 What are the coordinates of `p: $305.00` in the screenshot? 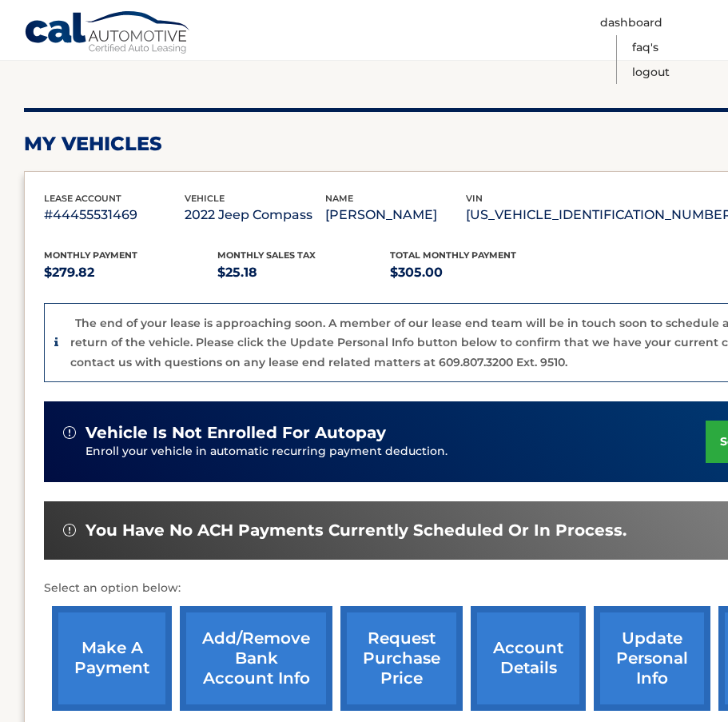 It's located at (476, 272).